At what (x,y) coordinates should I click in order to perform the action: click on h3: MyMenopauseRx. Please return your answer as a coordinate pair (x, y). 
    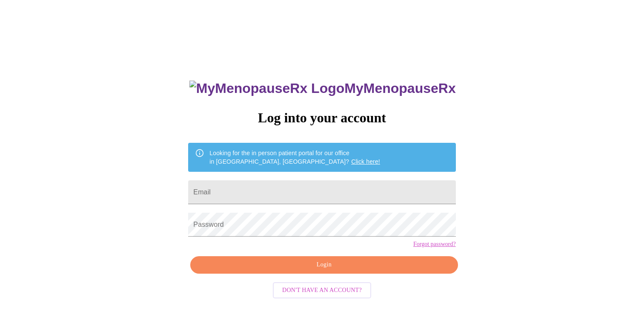
    Looking at the image, I should click on (323, 88).